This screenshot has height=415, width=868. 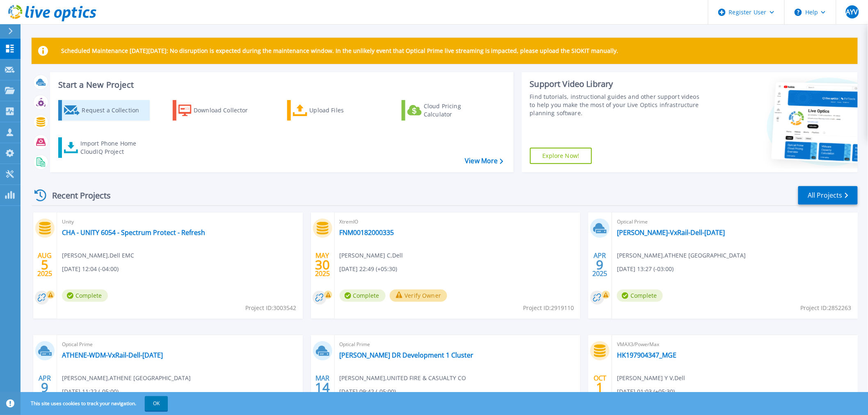 I want to click on span: 30, so click(x=323, y=265).